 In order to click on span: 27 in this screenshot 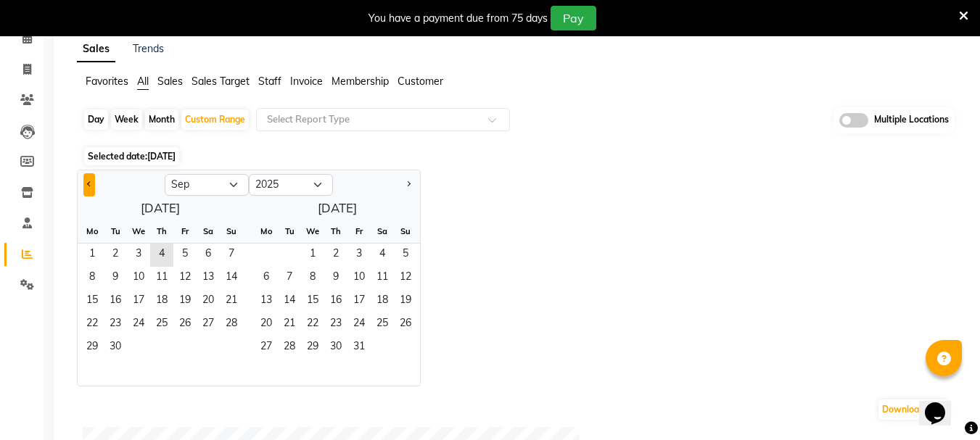, I will do `click(266, 349)`.